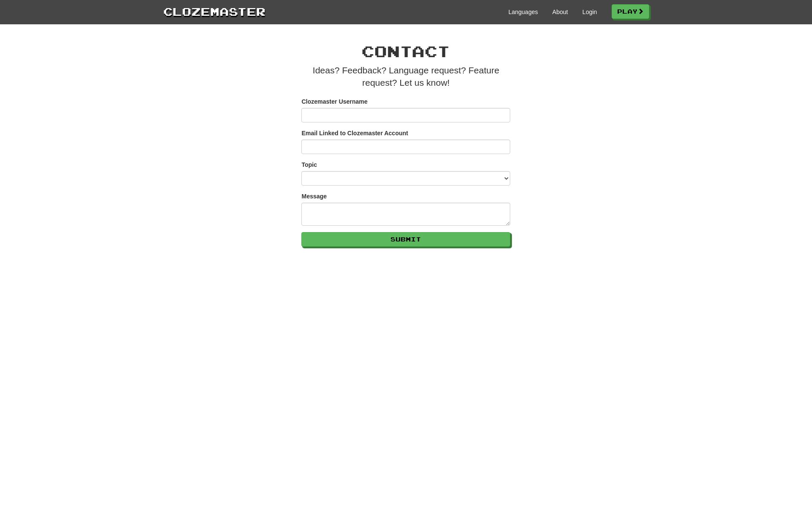  What do you see at coordinates (631, 11) in the screenshot?
I see `a: Play` at bounding box center [631, 11].